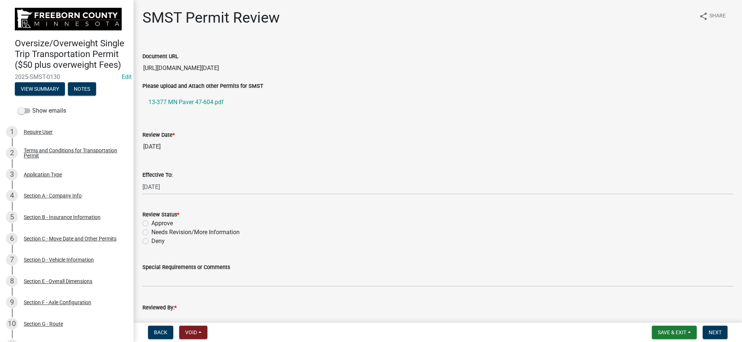  What do you see at coordinates (203, 86) in the screenshot?
I see `label: Please upload and Attach other Permits for SMST` at bounding box center [203, 86].